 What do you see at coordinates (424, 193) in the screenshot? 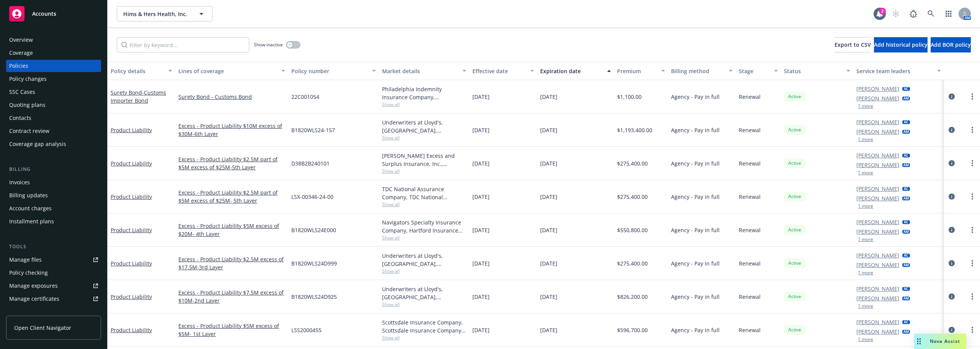
I see `div: TDC National Assurance Company, TDC National Assurance Company, CRC Group` at bounding box center [424, 193].